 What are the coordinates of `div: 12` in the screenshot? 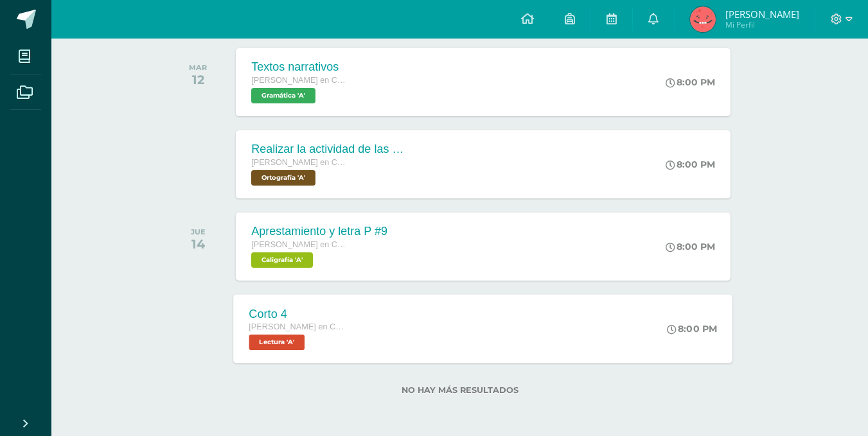 It's located at (198, 80).